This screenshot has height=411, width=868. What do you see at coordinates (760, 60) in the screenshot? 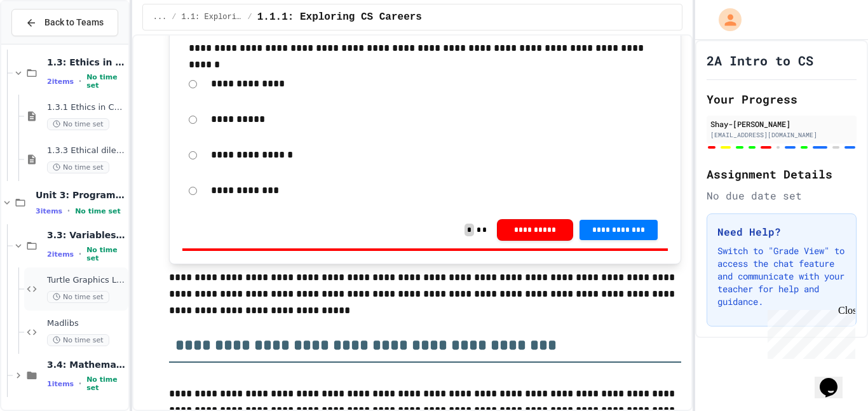
I see `h1: 2A Intro to CS` at bounding box center [760, 60].